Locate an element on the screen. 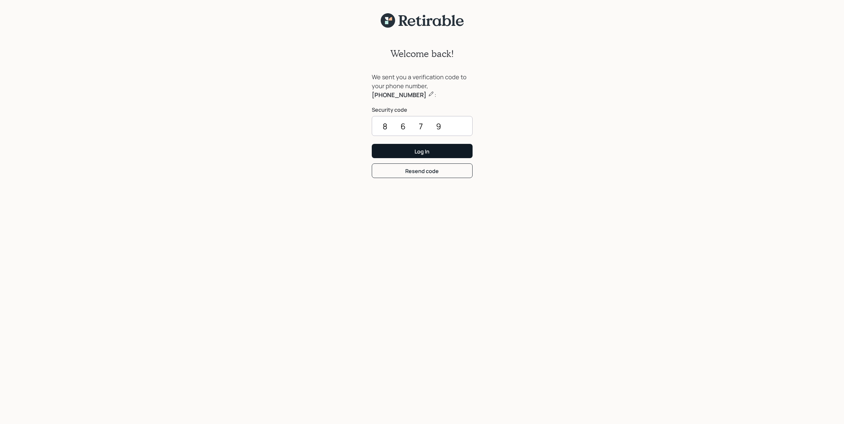 This screenshot has height=424, width=844. button: Resend code is located at coordinates (422, 170).